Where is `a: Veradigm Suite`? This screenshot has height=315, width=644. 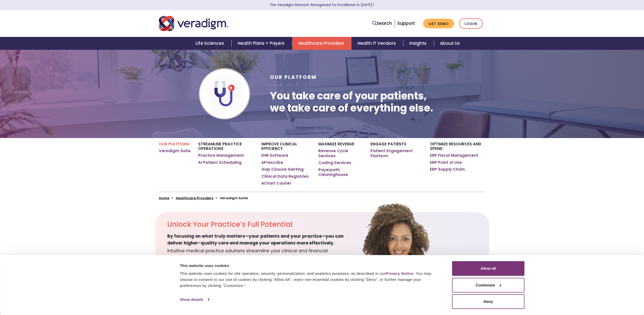 a: Veradigm Suite is located at coordinates (175, 151).